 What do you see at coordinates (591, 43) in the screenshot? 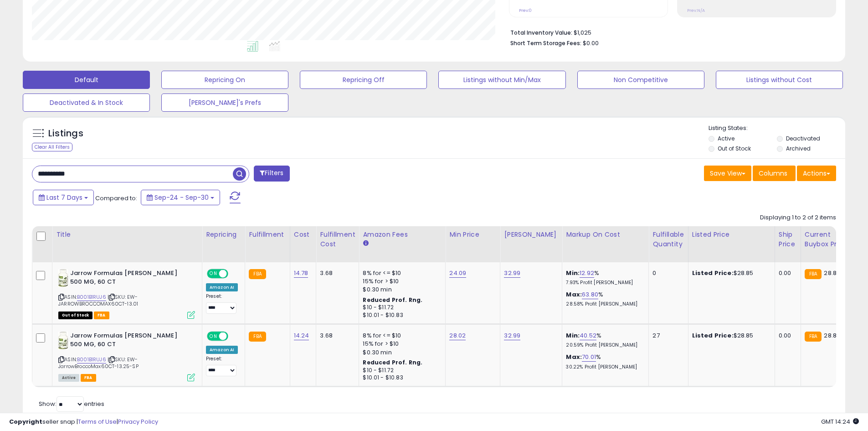
I see `span: $0.00` at bounding box center [591, 43].